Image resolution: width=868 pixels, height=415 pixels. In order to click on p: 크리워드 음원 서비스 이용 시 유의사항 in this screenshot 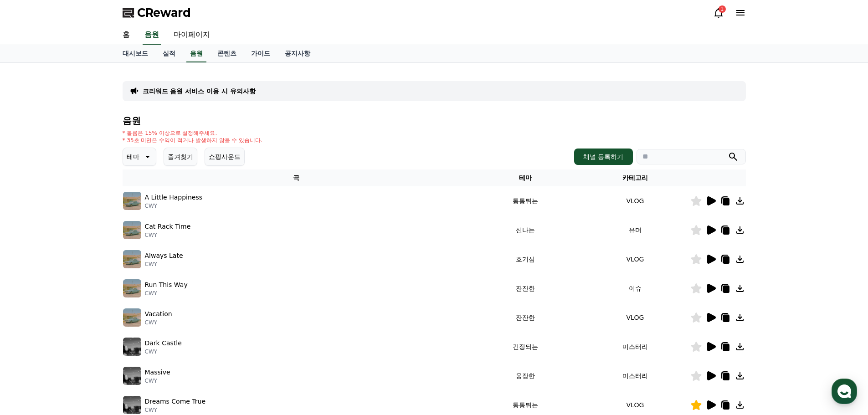, I will do `click(199, 92)`.